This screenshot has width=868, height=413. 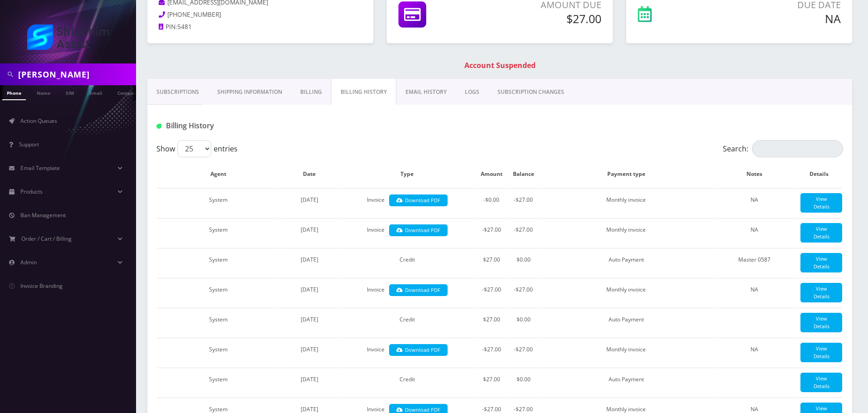 What do you see at coordinates (31, 191) in the screenshot?
I see `span: Products` at bounding box center [31, 191].